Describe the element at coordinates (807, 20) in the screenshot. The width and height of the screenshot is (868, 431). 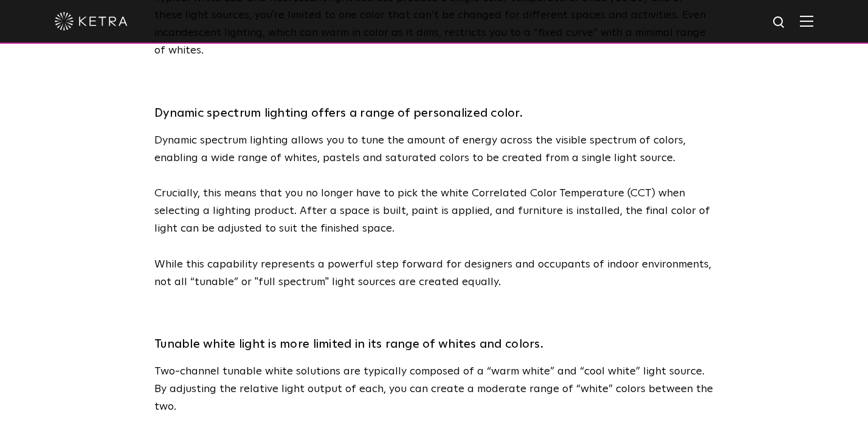
I see `img: Hamburger%20Nav.svg` at that location.